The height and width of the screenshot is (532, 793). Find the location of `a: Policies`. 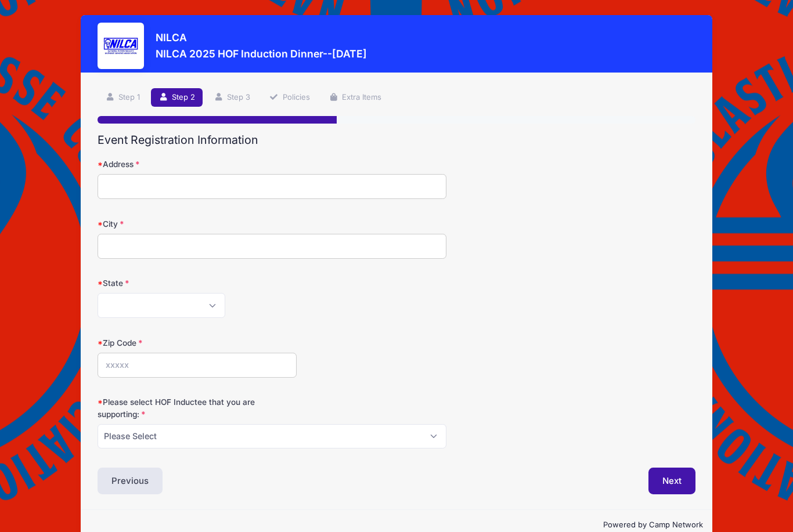

a: Policies is located at coordinates (289, 98).